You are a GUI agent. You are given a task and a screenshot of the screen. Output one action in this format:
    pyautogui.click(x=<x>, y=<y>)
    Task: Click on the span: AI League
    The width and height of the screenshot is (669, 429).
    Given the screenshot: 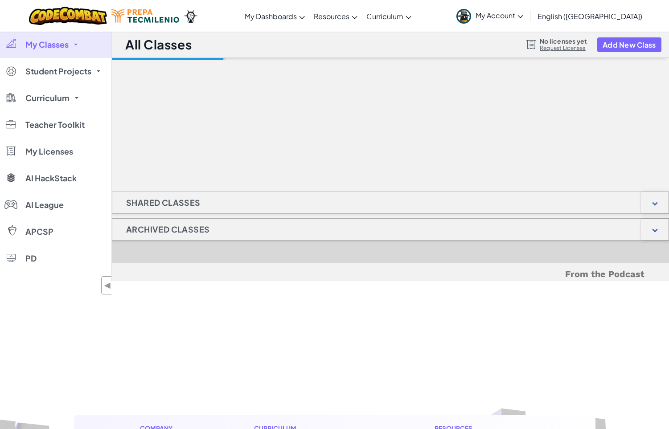 What is the action you would take?
    pyautogui.click(x=45, y=205)
    